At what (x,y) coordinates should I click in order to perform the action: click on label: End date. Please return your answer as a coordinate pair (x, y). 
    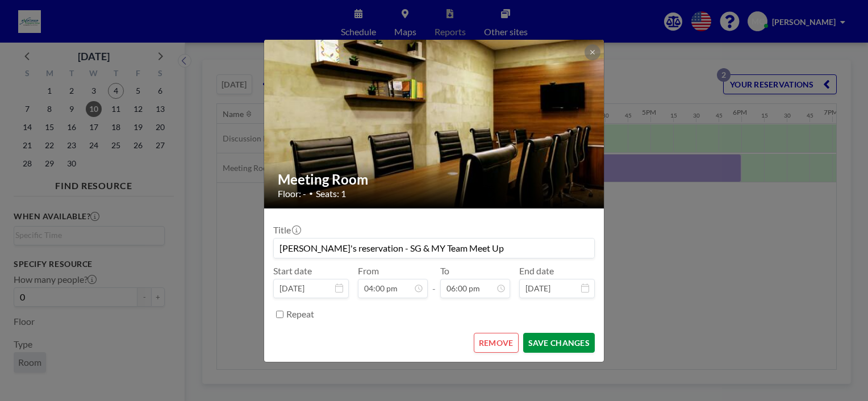
    Looking at the image, I should click on (536, 271).